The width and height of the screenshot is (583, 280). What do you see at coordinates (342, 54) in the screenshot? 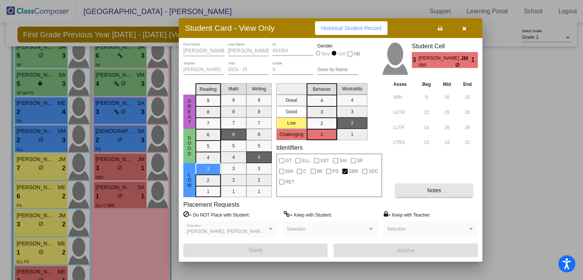
I see `div: Girl` at bounding box center [342, 54].